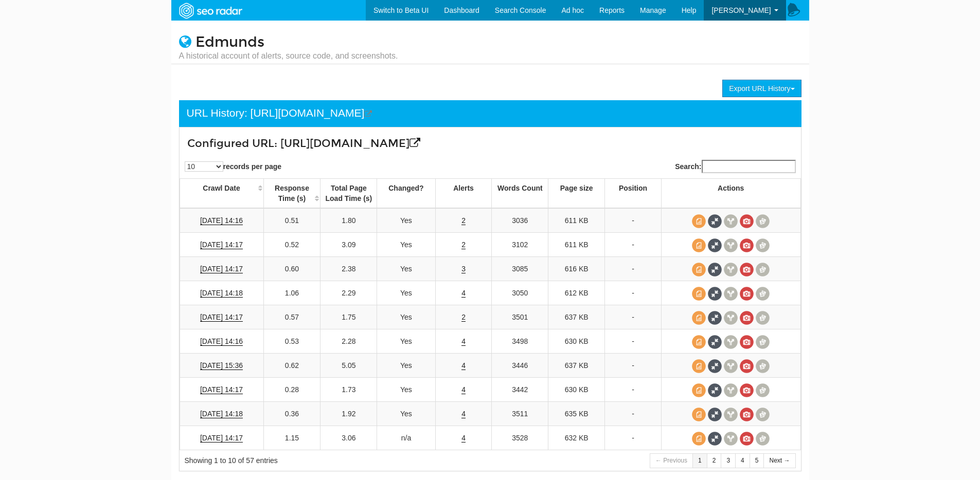  I want to click on td: 0.36, so click(292, 414).